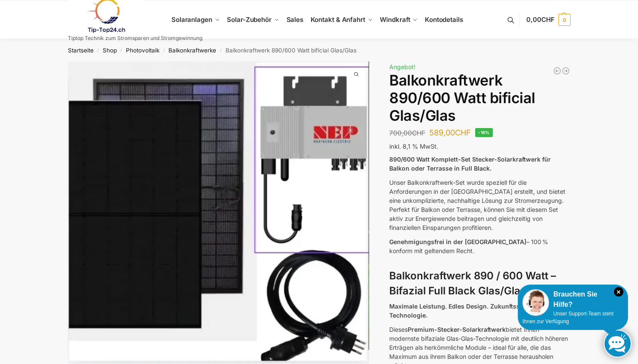  What do you see at coordinates (192, 50) in the screenshot?
I see `a: Balkonkraftwerke` at bounding box center [192, 50].